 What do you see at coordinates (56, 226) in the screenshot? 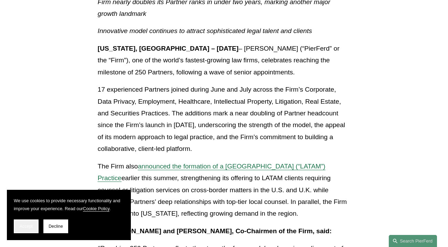
I see `button: Decline` at bounding box center [56, 226].